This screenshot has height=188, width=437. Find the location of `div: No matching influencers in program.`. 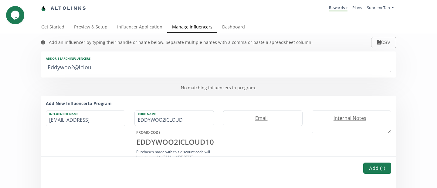

div: No matching influencers in program. is located at coordinates (218, 88).